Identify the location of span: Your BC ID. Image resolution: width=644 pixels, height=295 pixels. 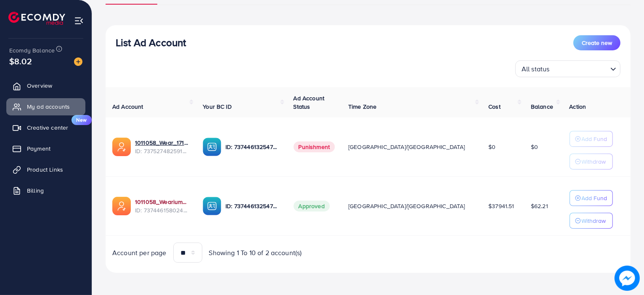
(217, 107).